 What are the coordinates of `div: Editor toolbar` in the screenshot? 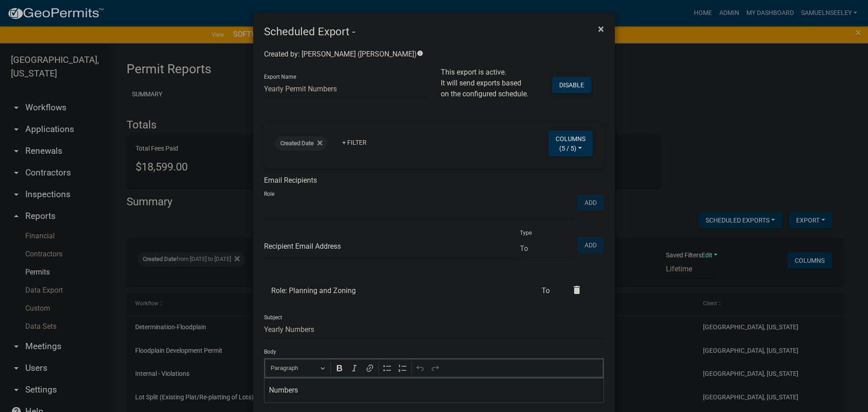 It's located at (434, 368).